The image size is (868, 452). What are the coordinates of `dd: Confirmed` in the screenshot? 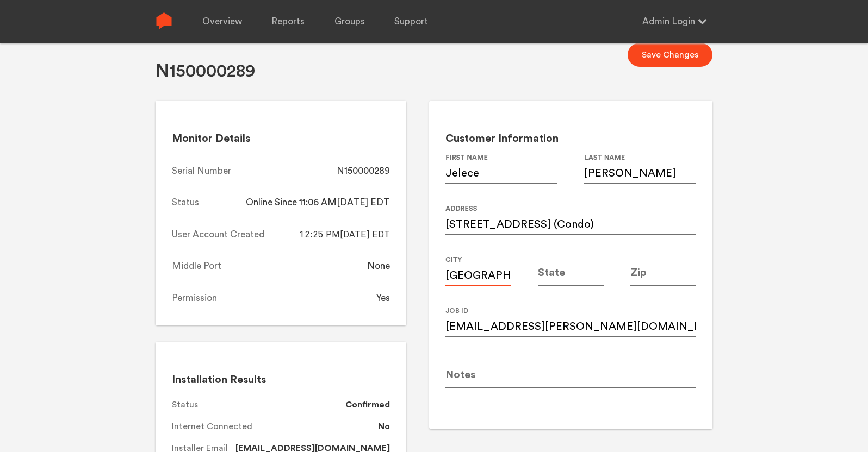 It's located at (367, 405).